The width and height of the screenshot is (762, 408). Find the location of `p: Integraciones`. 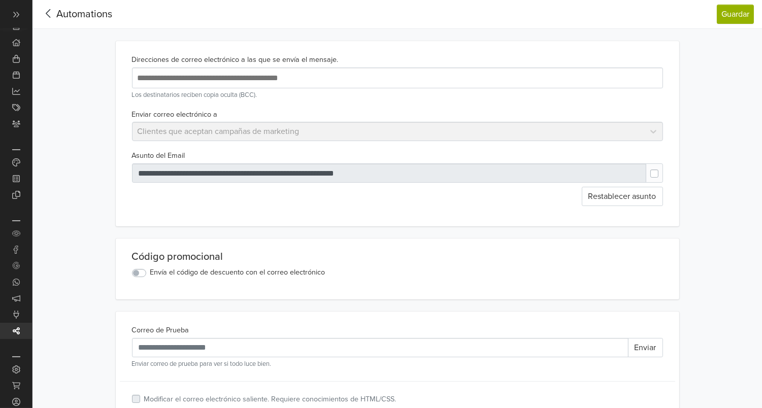

p: Integraciones is located at coordinates (16, 221).